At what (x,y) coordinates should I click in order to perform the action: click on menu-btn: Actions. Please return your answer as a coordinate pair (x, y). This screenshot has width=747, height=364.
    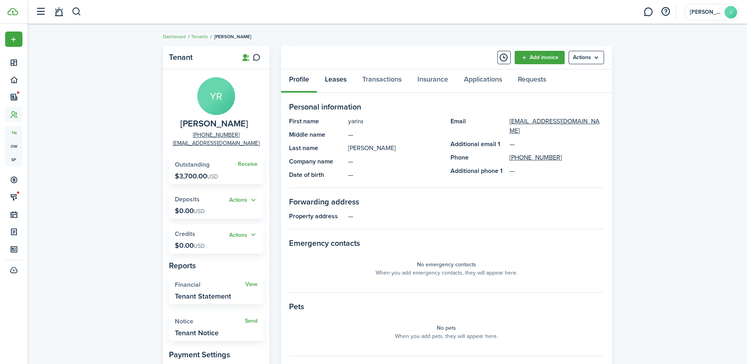
    Looking at the image, I should click on (586, 57).